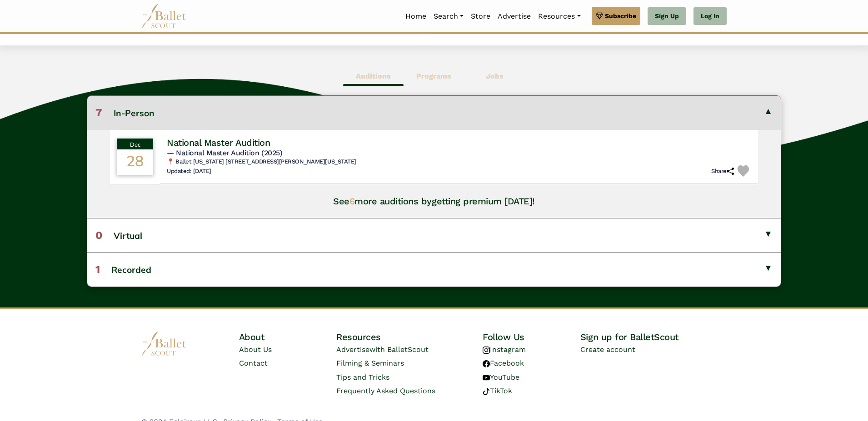 This screenshot has height=421, width=868. What do you see at coordinates (434, 113) in the screenshot?
I see `button: 7In-Person` at bounding box center [434, 113].